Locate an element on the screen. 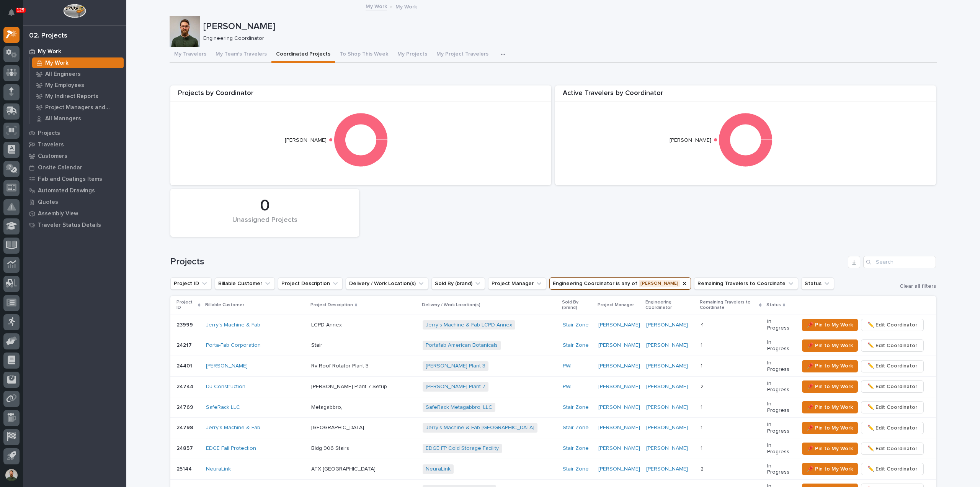 The image size is (980, 487). a: EDGE FP Cold Storage Facility is located at coordinates (462, 448).